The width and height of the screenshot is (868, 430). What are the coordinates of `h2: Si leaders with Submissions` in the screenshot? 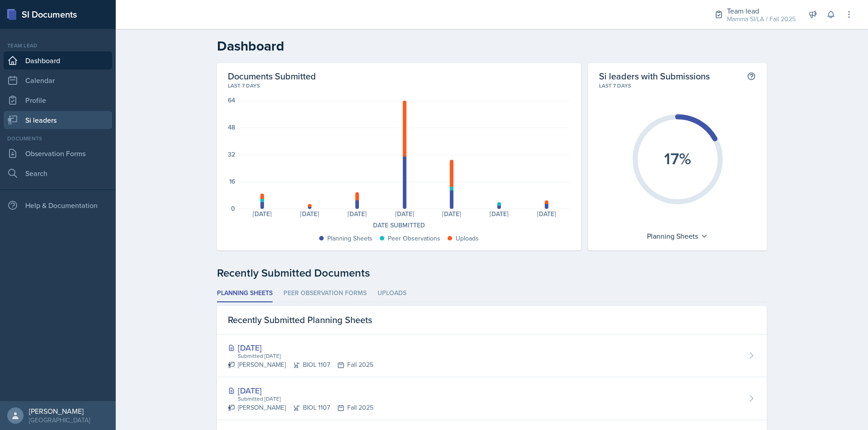 It's located at (654, 76).